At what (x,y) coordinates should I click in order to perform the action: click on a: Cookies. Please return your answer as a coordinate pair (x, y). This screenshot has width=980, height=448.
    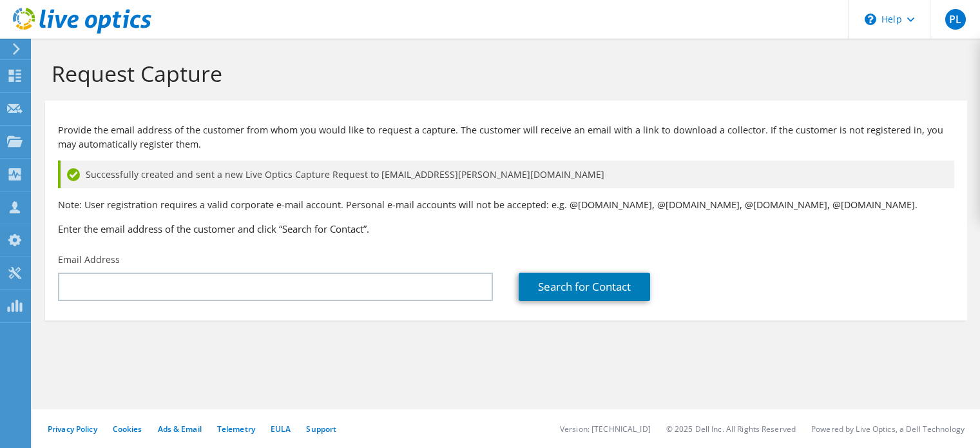
    Looking at the image, I should click on (127, 429).